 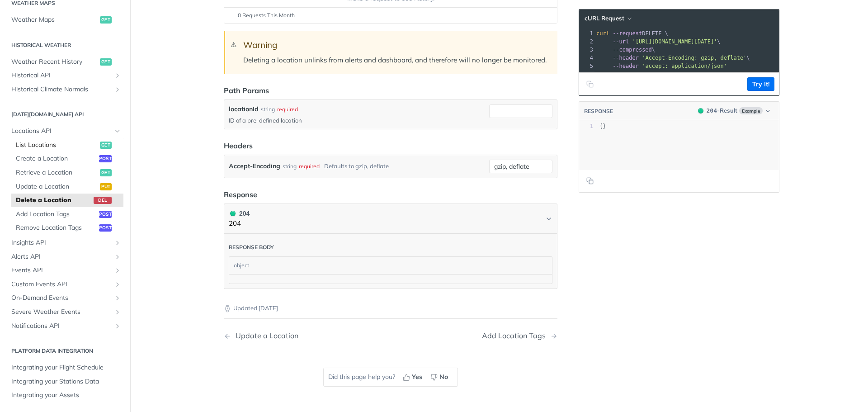 I want to click on a: Next Page: Add Location Tags, so click(x=519, y=335).